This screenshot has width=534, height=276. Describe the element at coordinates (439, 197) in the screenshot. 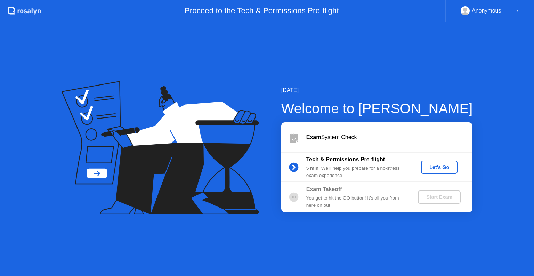

I see `button: Start Exam` at that location.